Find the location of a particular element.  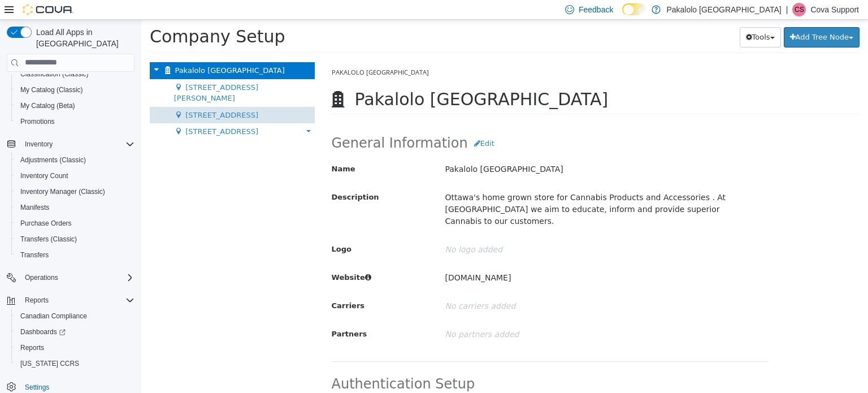

button: Inventory Manager (Classic) is located at coordinates (76, 191).